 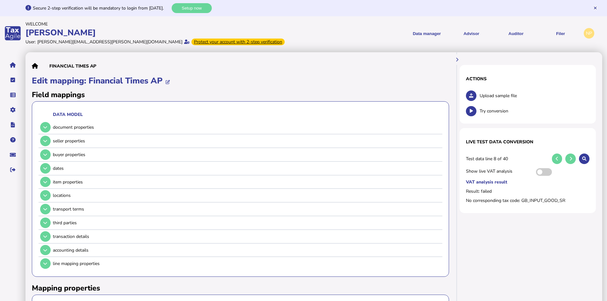 What do you see at coordinates (240, 95) in the screenshot?
I see `h2: Field mappings` at bounding box center [240, 95].